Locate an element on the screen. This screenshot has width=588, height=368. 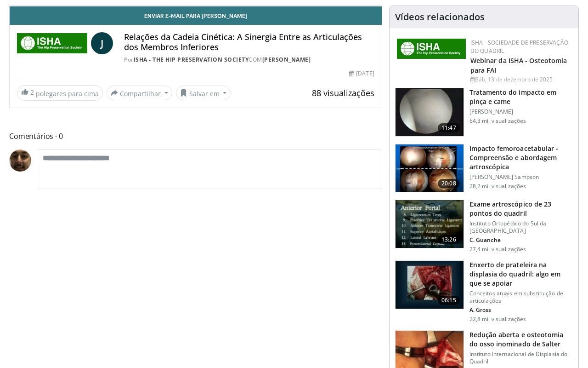
img: ISHA - Sociedade de Preservação do Quadril is located at coordinates (52, 43).